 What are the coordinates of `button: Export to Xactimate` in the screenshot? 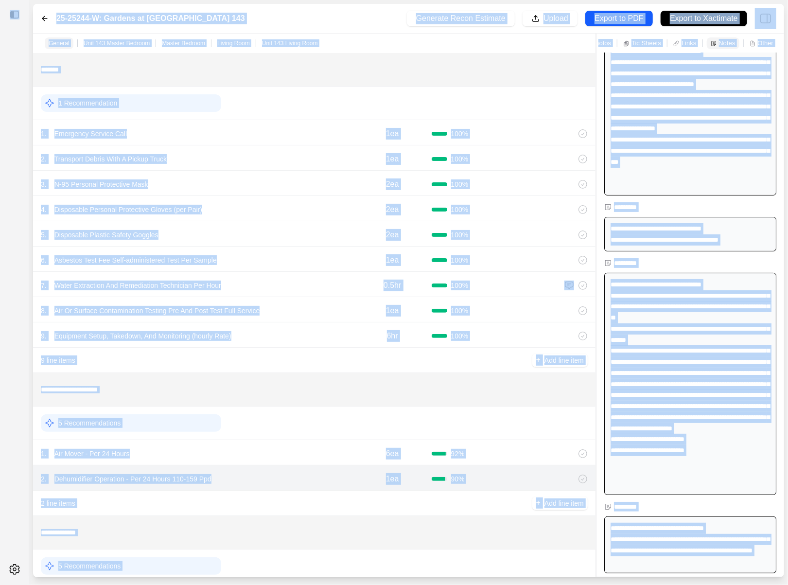 It's located at (704, 18).